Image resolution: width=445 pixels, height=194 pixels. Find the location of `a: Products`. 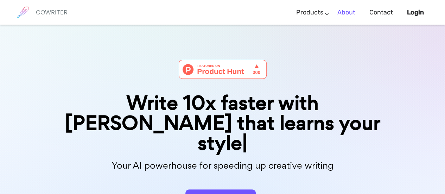

a: Products is located at coordinates (310, 12).